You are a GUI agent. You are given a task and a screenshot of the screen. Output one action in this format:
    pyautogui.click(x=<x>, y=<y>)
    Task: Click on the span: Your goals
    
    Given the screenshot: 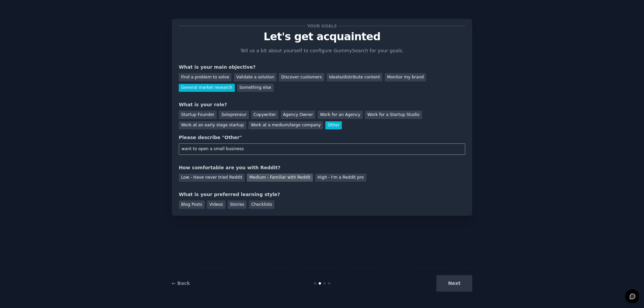 What is the action you would take?
    pyautogui.click(x=322, y=26)
    